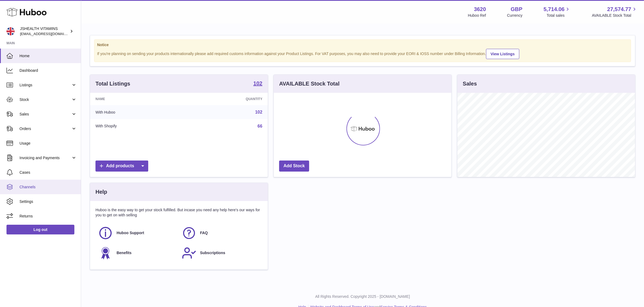 This screenshot has height=307, width=644. Describe the element at coordinates (559, 15) in the screenshot. I see `span: Total sales` at that location.